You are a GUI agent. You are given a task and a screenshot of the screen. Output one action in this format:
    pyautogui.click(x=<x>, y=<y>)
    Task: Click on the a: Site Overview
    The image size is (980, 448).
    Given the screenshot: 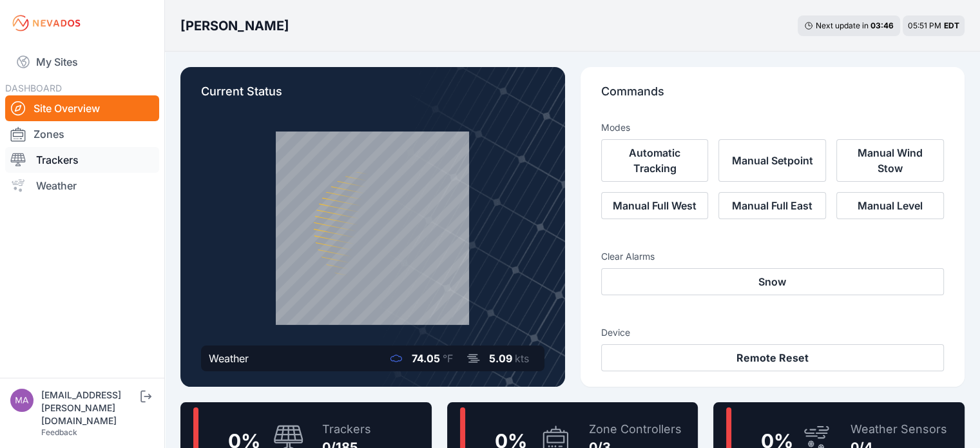 What is the action you would take?
    pyautogui.click(x=82, y=108)
    